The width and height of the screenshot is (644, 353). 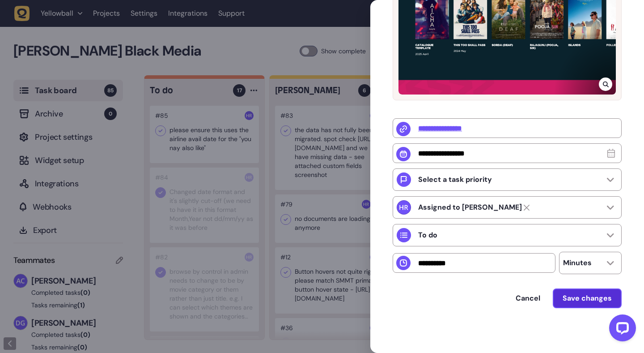 I want to click on strong: Harry Robinson, so click(x=470, y=207).